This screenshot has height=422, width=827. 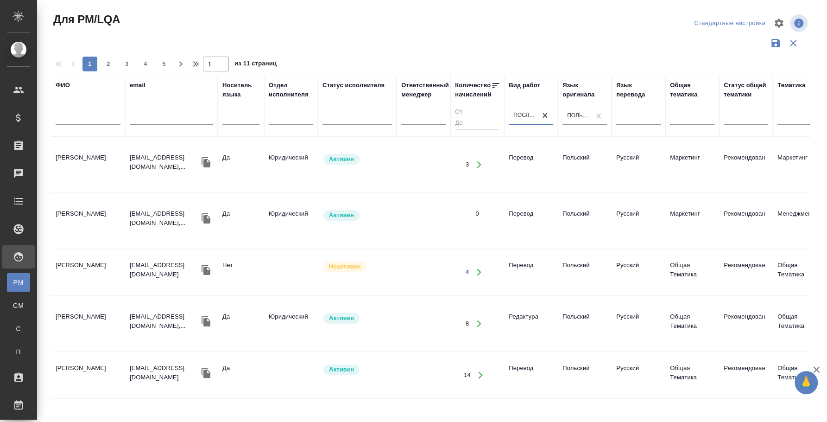 What do you see at coordinates (164, 64) in the screenshot?
I see `button: 5` at bounding box center [164, 64].